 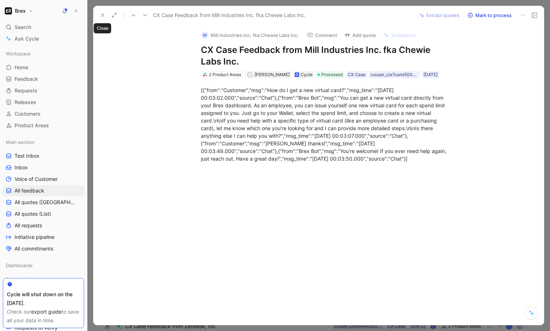 I want to click on button: Extract quotes, so click(x=440, y=15).